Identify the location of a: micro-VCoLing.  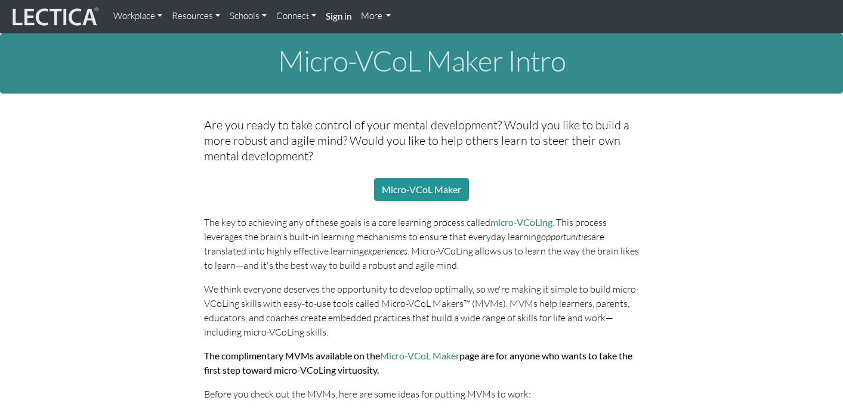
(521, 222).